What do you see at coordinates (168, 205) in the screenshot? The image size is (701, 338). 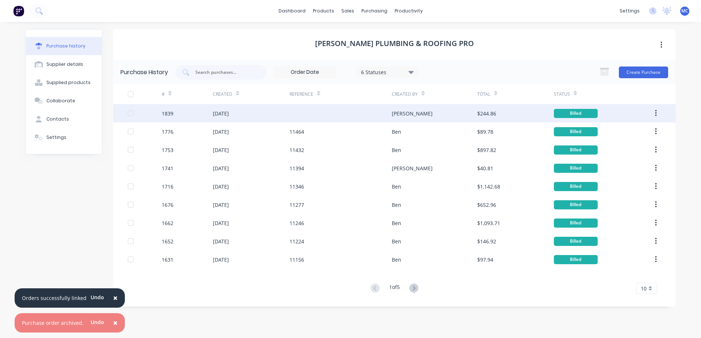 I see `div: 1676` at bounding box center [168, 205].